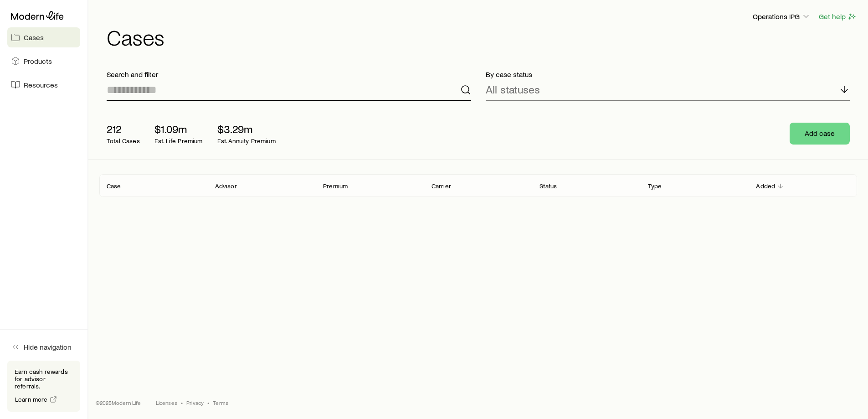  Describe the element at coordinates (838, 16) in the screenshot. I see `button: Get help` at that location.